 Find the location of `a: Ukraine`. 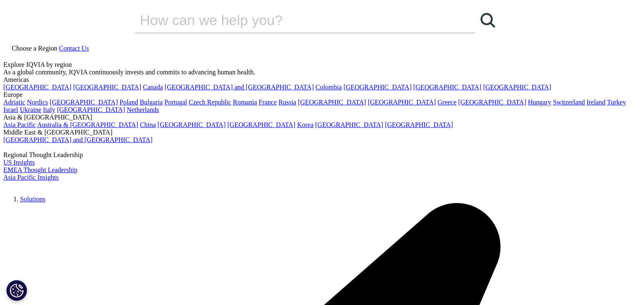

a: Ukraine is located at coordinates (31, 109).